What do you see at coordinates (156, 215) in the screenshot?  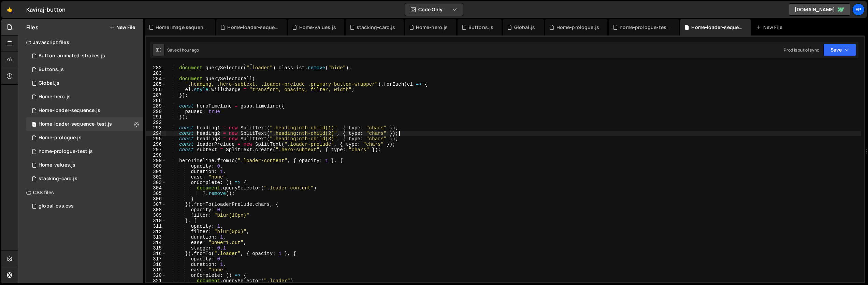 I see `div: 309` at bounding box center [156, 215].